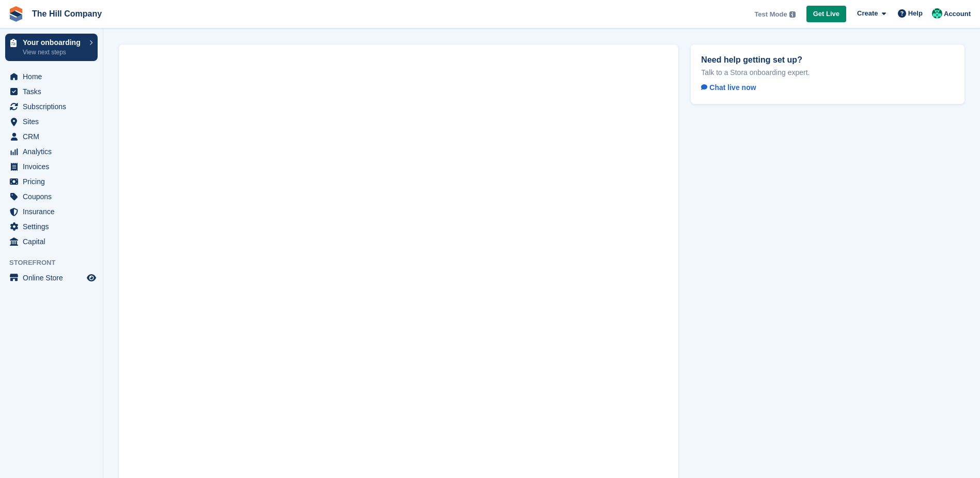 This screenshot has height=478, width=980. I want to click on span: Subscriptions, so click(54, 107).